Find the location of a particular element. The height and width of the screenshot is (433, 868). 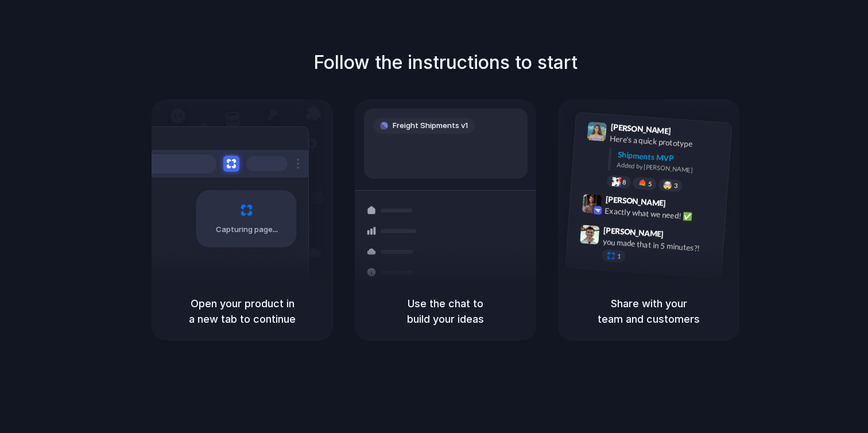

div: Shipments MVP is located at coordinates (670, 158).